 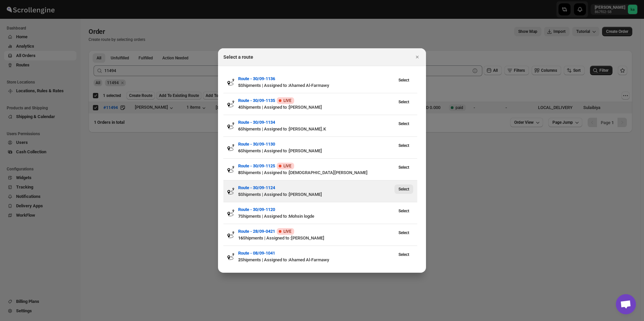 I want to click on h2: Select a route, so click(x=238, y=57).